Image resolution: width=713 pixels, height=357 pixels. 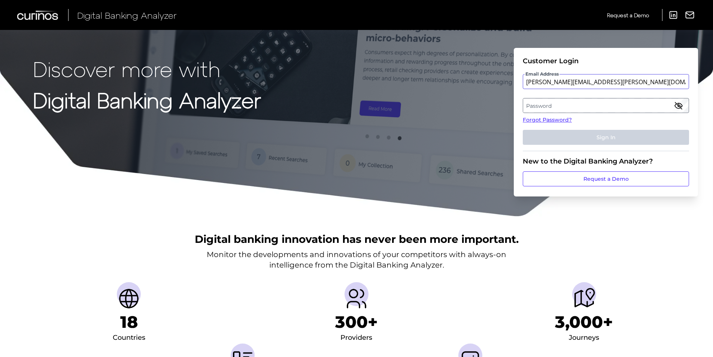 What do you see at coordinates (127, 15) in the screenshot?
I see `span: Digital Banking Analyzer` at bounding box center [127, 15].